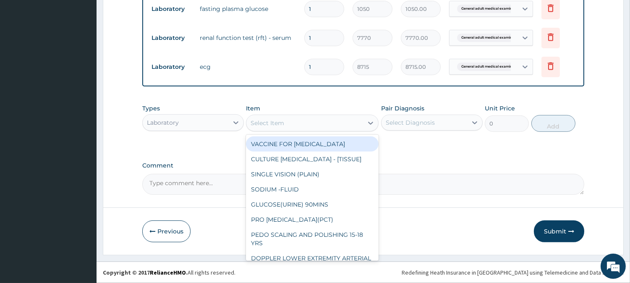 Image resolution: width=630 pixels, height=283 pixels. What do you see at coordinates (82, 206) in the screenshot?
I see `textarea: Type your message and hit 'Enter'` at bounding box center [82, 206].